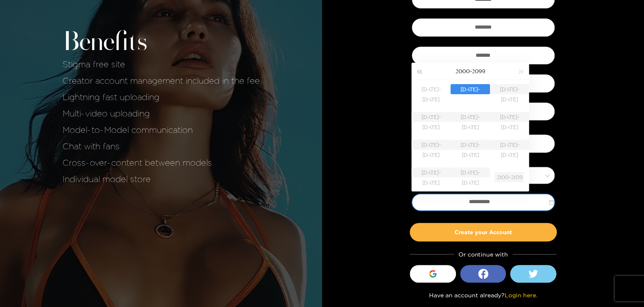 This screenshot has height=307, width=644. Describe the element at coordinates (483, 254) in the screenshot. I see `div: Or continue with` at that location.